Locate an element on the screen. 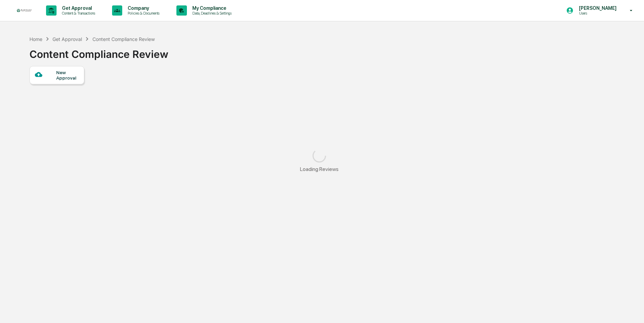  div: Get Approval is located at coordinates (67, 39).